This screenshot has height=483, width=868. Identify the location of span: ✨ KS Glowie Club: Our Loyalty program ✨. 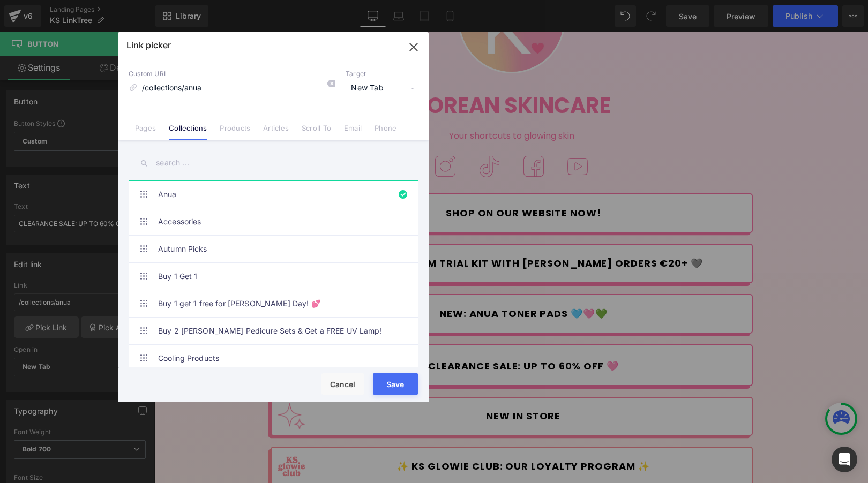
(368, 434).